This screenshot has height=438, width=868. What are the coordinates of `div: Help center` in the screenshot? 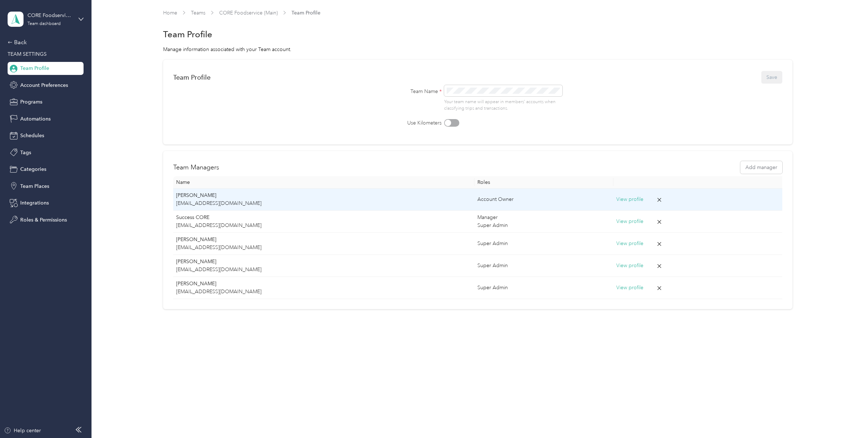 It's located at (23, 431).